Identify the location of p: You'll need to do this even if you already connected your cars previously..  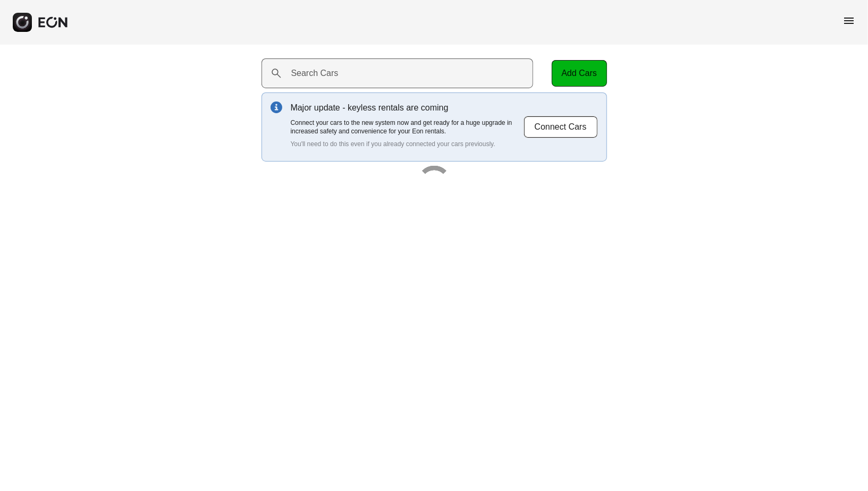
(407, 144).